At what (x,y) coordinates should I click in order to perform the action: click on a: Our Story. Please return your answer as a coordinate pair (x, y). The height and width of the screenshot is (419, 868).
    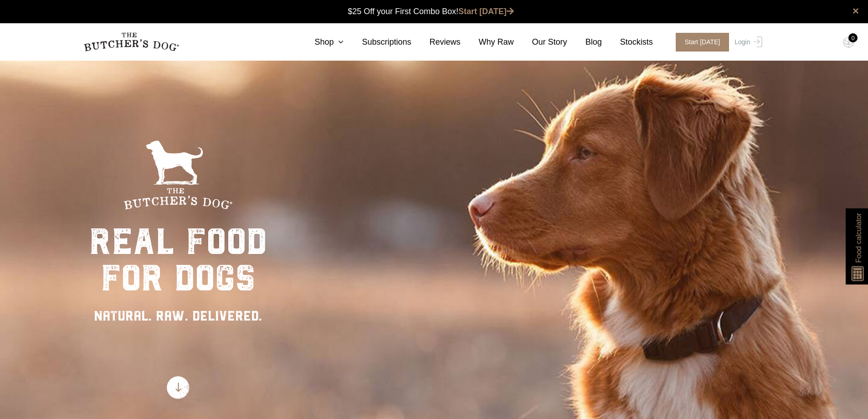
    Looking at the image, I should click on (540, 42).